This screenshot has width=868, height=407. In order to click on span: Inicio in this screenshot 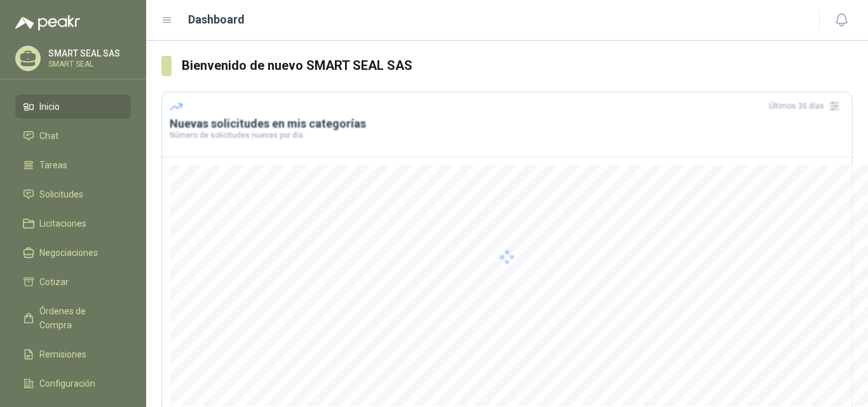, I will do `click(50, 107)`.